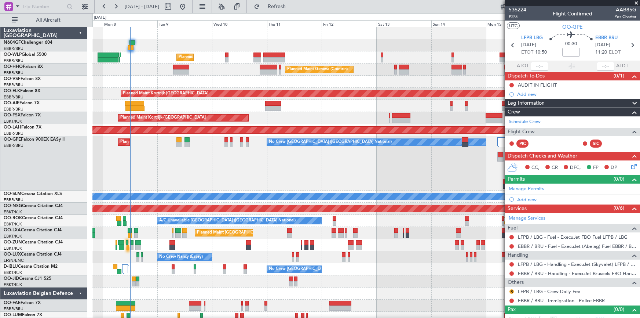  Describe the element at coordinates (535, 168) in the screenshot. I see `span: CC,` at that location.